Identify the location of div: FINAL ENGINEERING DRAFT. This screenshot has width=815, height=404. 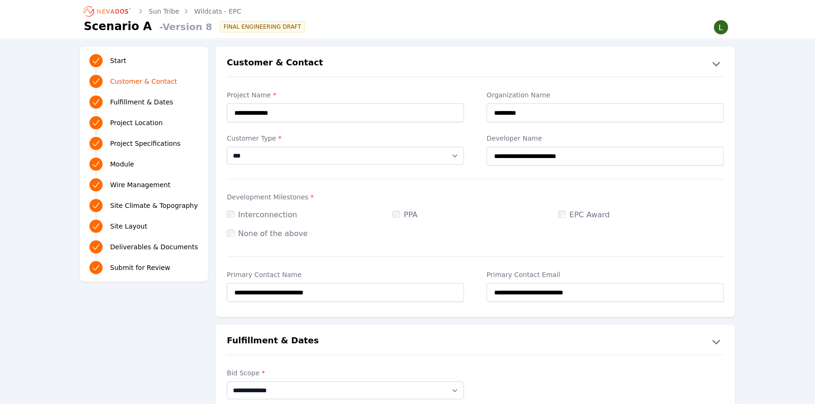
(262, 27).